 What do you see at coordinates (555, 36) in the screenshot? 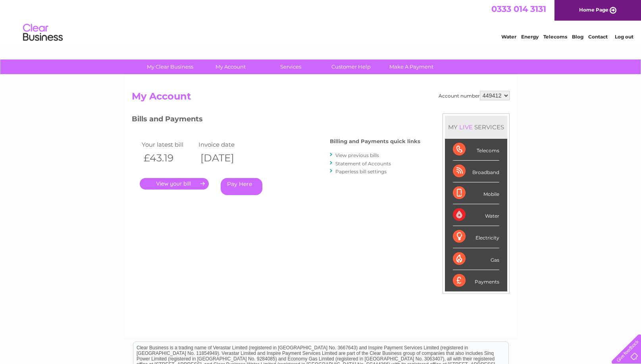
I see `a: Telecoms` at bounding box center [555, 36].